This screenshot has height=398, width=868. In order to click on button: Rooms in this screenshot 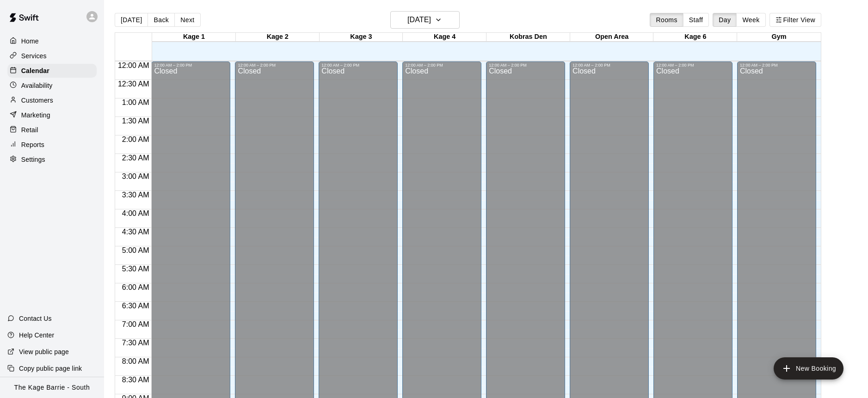, I will do `click(666, 20)`.